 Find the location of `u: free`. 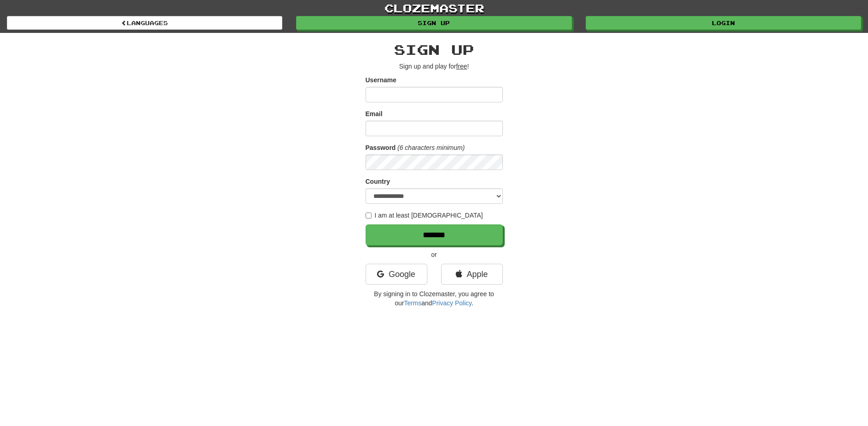

u: free is located at coordinates (462, 66).